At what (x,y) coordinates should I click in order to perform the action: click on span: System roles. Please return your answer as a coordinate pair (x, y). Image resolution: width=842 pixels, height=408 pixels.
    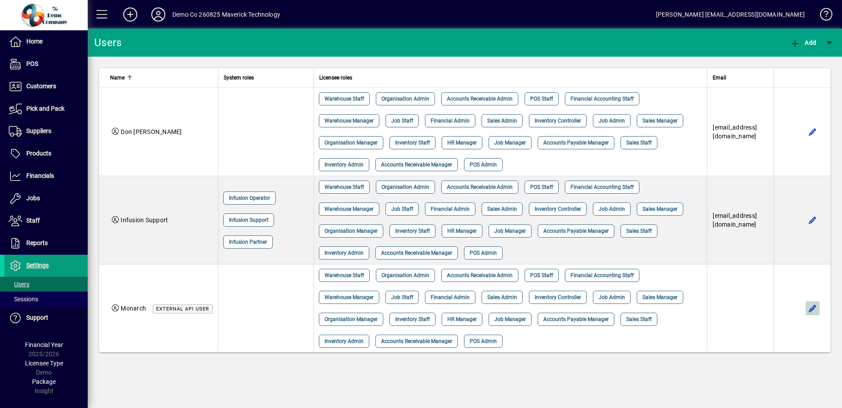
    Looking at the image, I should click on (239, 78).